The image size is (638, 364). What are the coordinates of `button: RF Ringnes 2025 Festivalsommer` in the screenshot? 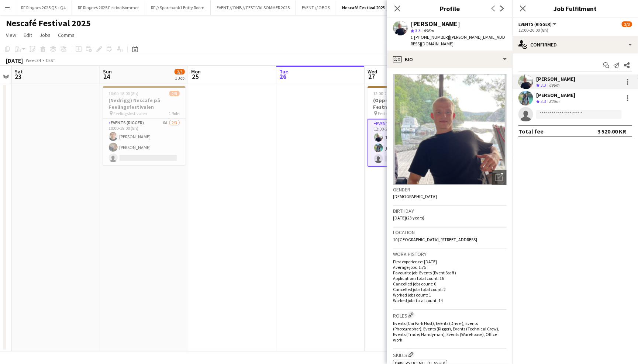 It's located at (108, 7).